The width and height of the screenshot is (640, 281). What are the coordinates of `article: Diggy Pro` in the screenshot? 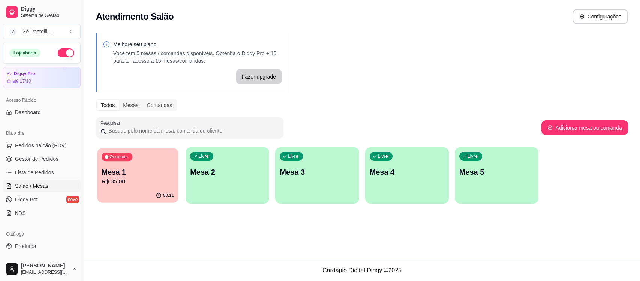 It's located at (24, 74).